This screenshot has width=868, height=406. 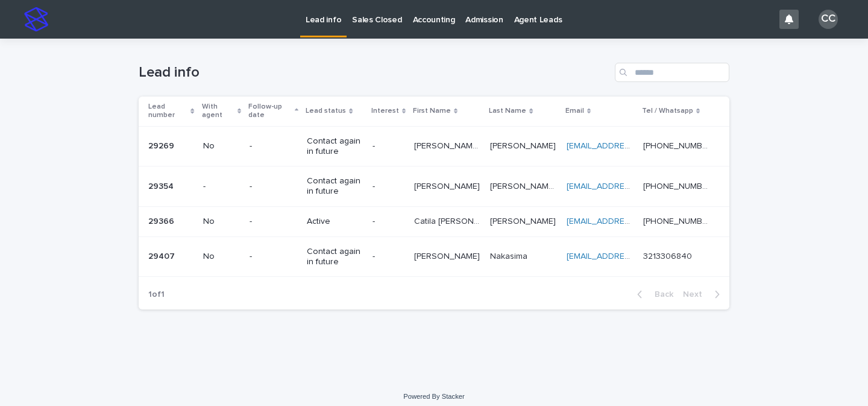 What do you see at coordinates (677, 145) in the screenshot?
I see `p: +5565999836445` at bounding box center [677, 145].